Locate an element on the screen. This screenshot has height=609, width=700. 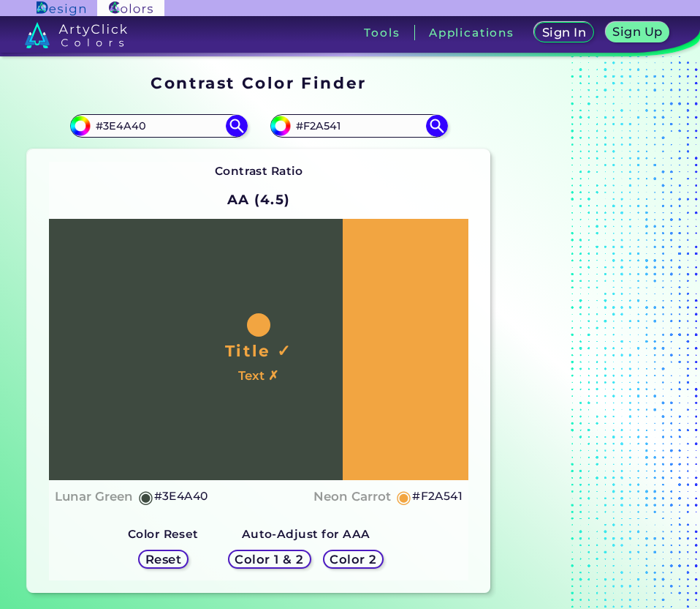
img: logo_artyclick_colors_white.svg is located at coordinates (76, 35).